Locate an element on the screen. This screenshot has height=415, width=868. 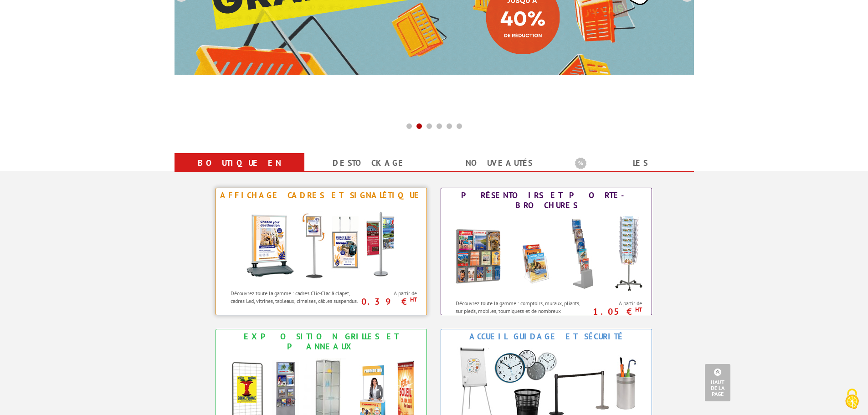
p: 1.05 € is located at coordinates (612, 312).